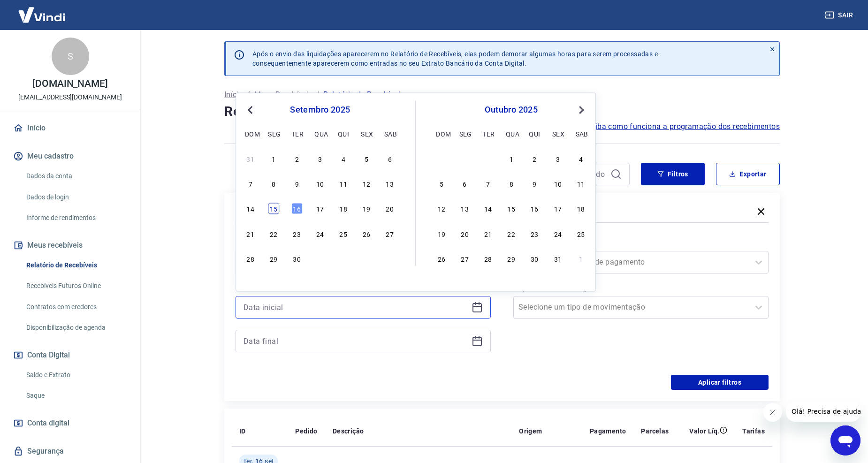 This screenshot has width=868, height=463. What do you see at coordinates (558, 234) in the screenshot?
I see `div: Choose sexta-feira, 24 de outubro de 2025` at bounding box center [558, 234].